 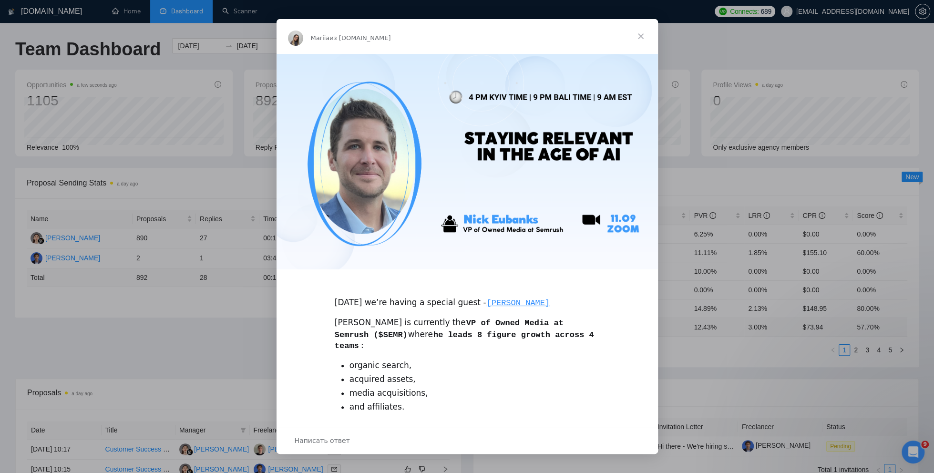 What do you see at coordinates (320, 38) in the screenshot?
I see `span: Mariia` at bounding box center [320, 38].